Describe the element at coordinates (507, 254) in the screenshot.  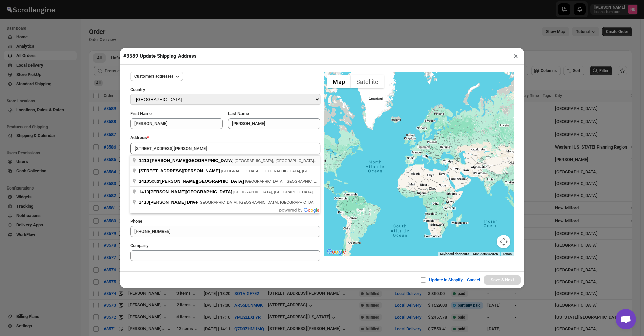
I see `a: Terms (opens in new tab)` at that location.